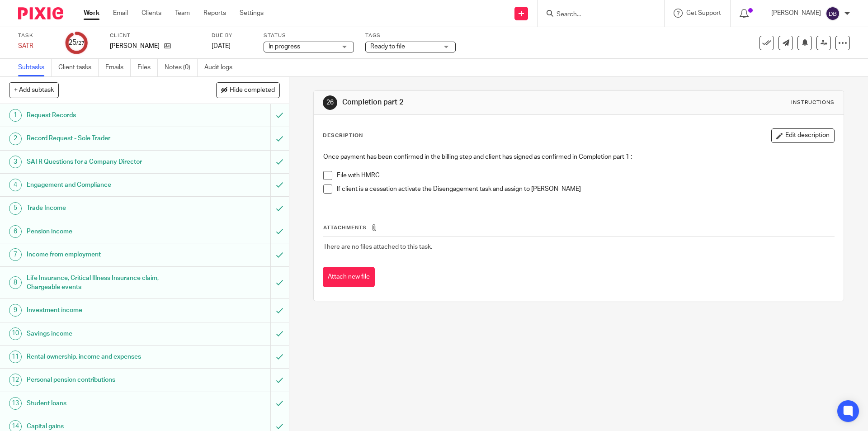  I want to click on p: Description, so click(343, 136).